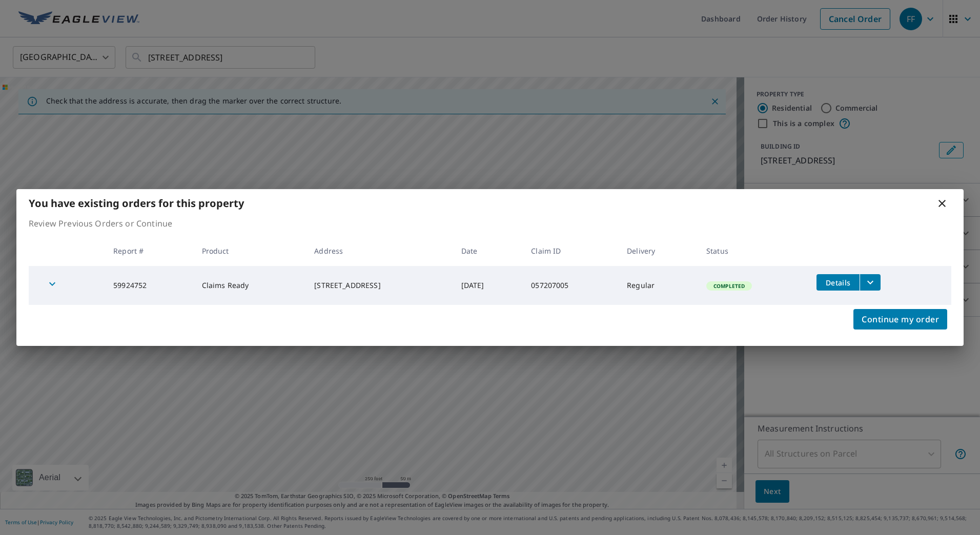  Describe the element at coordinates (379, 250) in the screenshot. I see `th: Address` at that location.